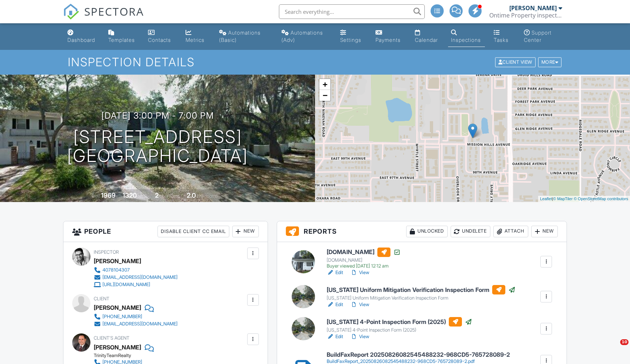 This screenshot has width=630, height=364. Describe the element at coordinates (244, 37) in the screenshot. I see `a: Automations (Basic)` at that location.